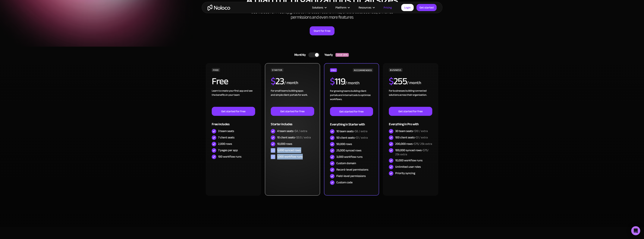 The width and height of the screenshot is (644, 239). I want to click on span: +$6 / extra, so click(360, 131).